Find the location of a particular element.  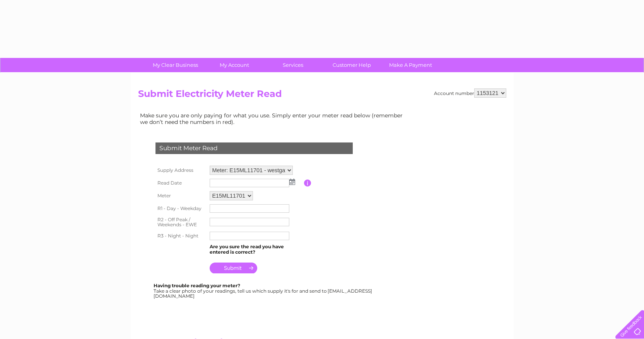

input: Information is located at coordinates (308, 183).